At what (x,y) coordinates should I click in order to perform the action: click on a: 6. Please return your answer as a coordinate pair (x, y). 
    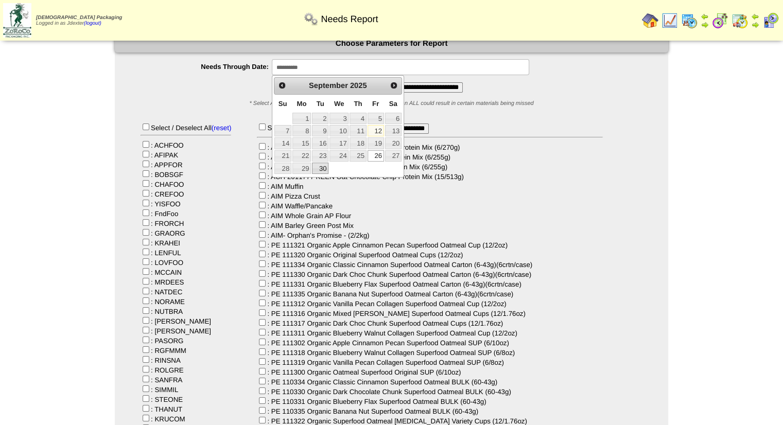
    Looking at the image, I should click on (393, 118).